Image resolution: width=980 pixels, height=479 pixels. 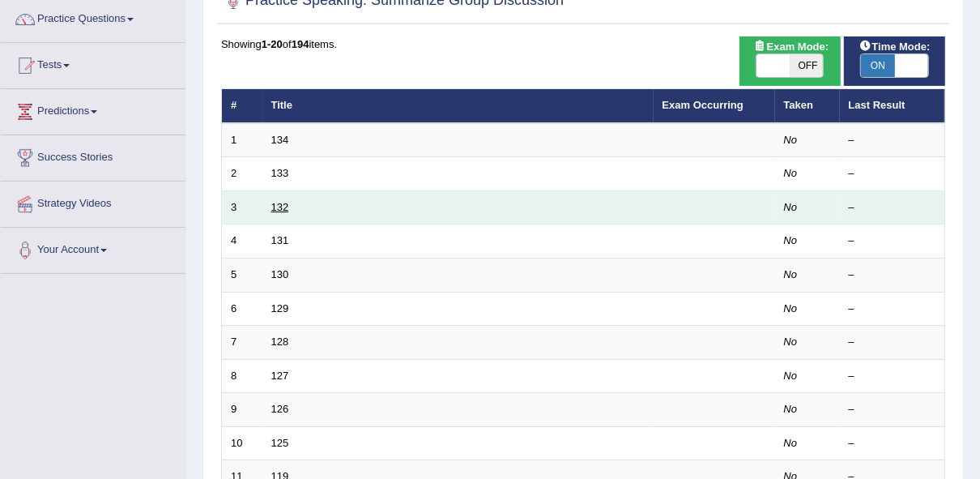 What do you see at coordinates (242, 174) in the screenshot?
I see `td: 2` at bounding box center [242, 174].